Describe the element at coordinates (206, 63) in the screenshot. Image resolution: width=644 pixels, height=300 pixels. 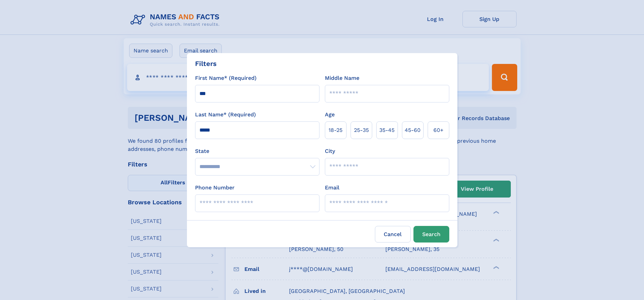
I see `div: Filters` at that location.